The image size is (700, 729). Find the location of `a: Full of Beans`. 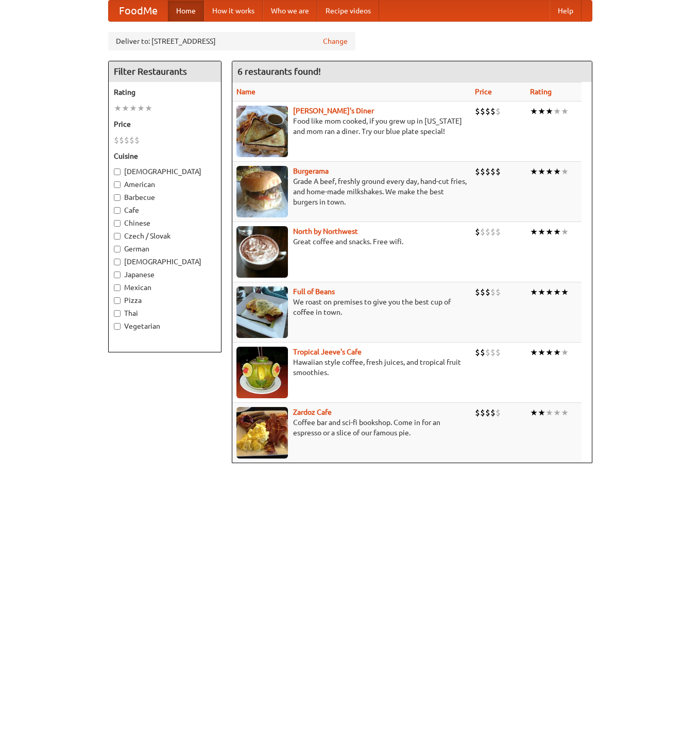

a: Full of Beans is located at coordinates (314, 292).